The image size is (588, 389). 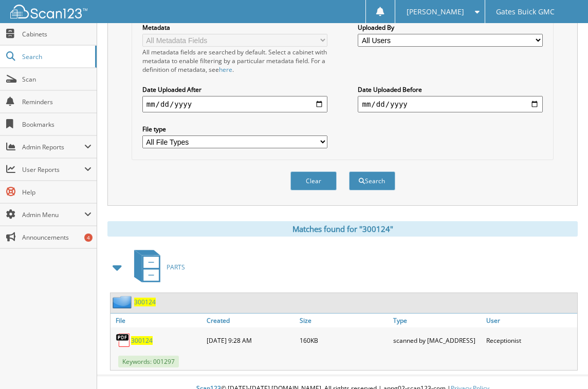 I want to click on div: 160KB, so click(x=344, y=340).